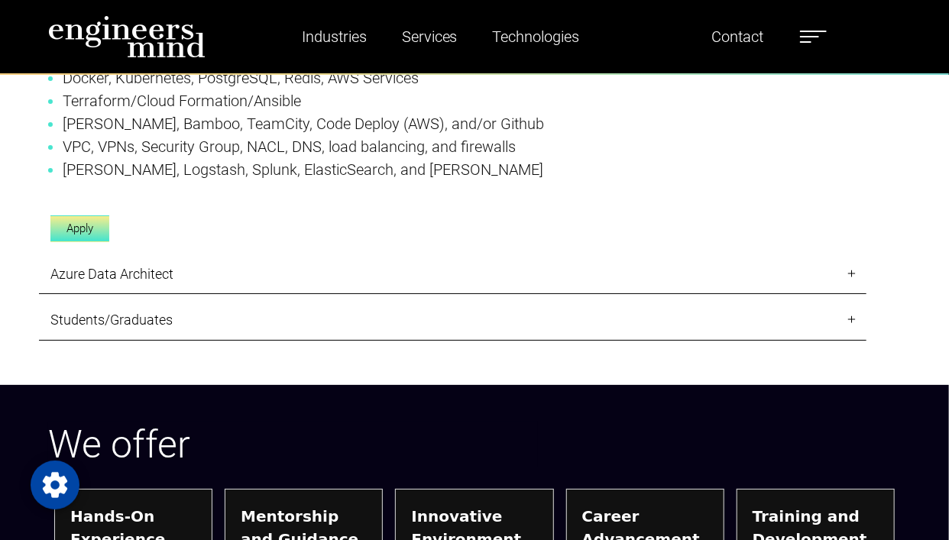 This screenshot has height=540, width=949. Describe the element at coordinates (79, 229) in the screenshot. I see `a: Apply` at that location.